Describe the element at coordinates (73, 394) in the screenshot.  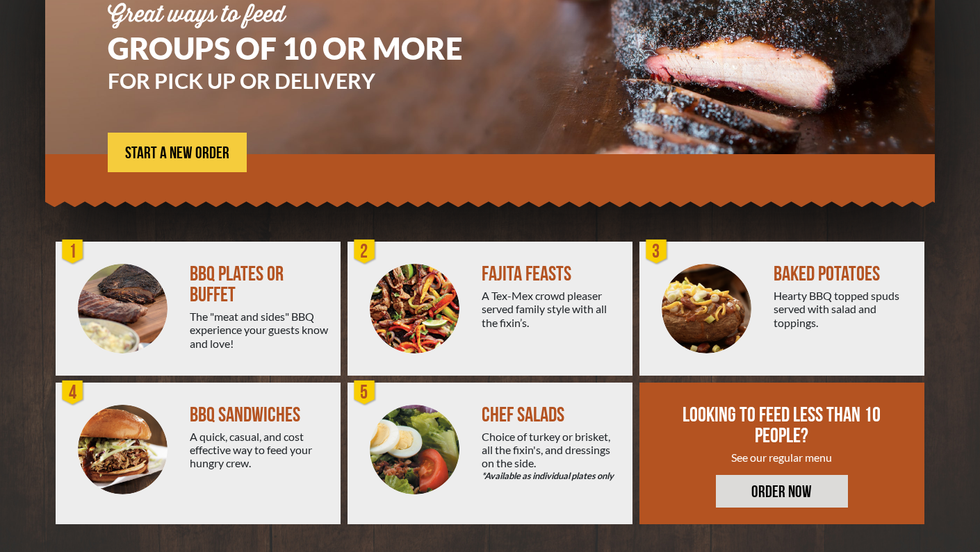
I see `div: 4` at that location.